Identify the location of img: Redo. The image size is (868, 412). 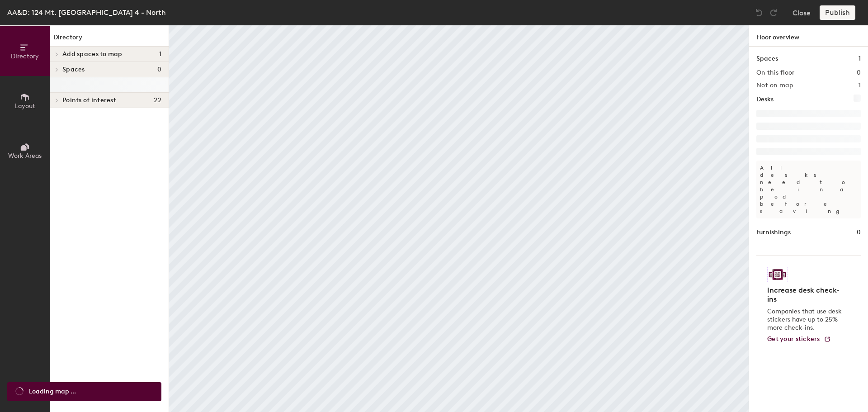
(774, 13).